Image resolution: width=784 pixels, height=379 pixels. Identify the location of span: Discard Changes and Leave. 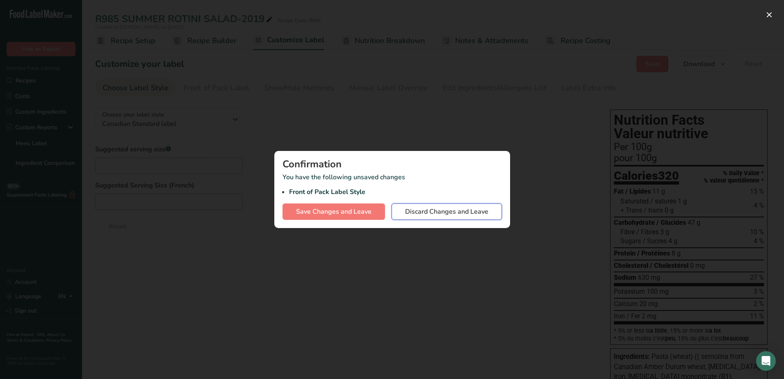
(447, 212).